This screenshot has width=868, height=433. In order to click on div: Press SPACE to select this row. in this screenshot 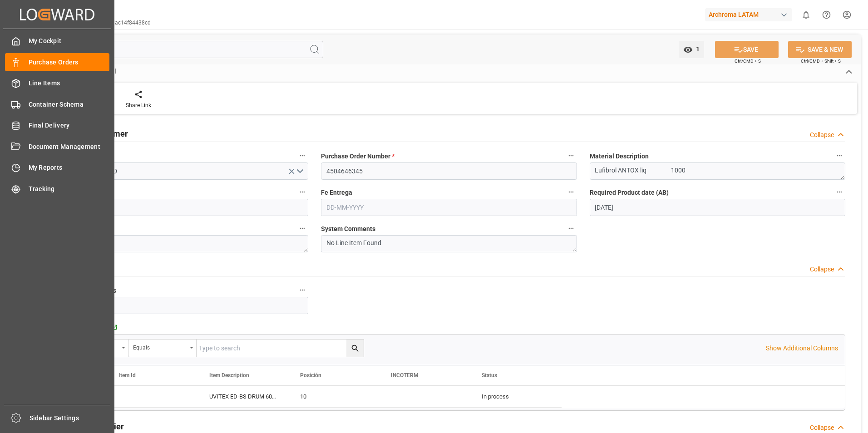, I will do `click(335, 397)`.